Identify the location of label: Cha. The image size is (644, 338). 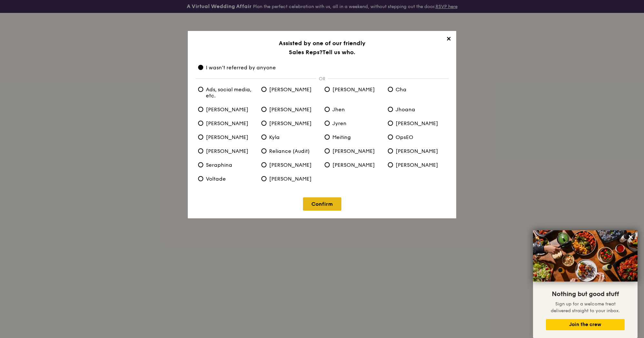
(417, 89).